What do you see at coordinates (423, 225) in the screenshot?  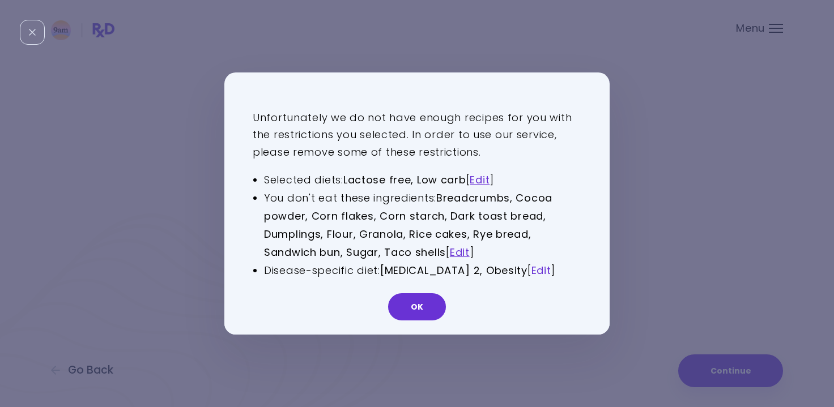 I see `li: You don't eat these ingredients: [ ]` at bounding box center [423, 225].